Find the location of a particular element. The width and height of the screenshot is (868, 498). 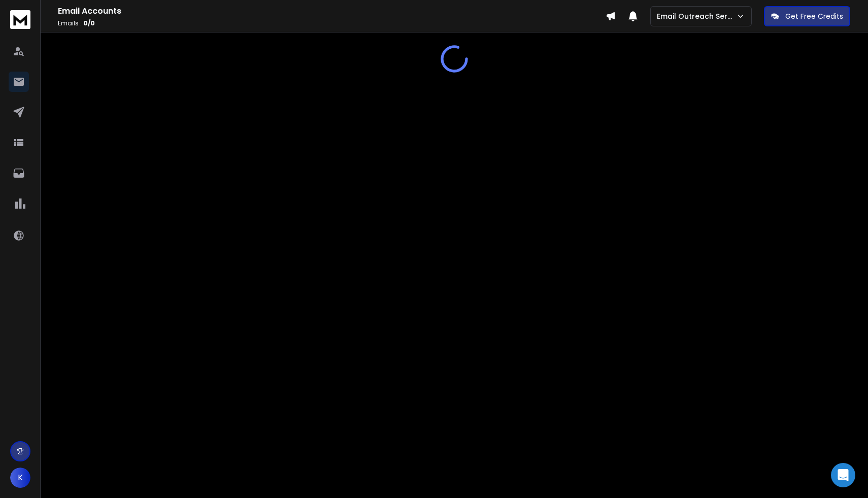

span: 0 / 0 is located at coordinates (89, 23).